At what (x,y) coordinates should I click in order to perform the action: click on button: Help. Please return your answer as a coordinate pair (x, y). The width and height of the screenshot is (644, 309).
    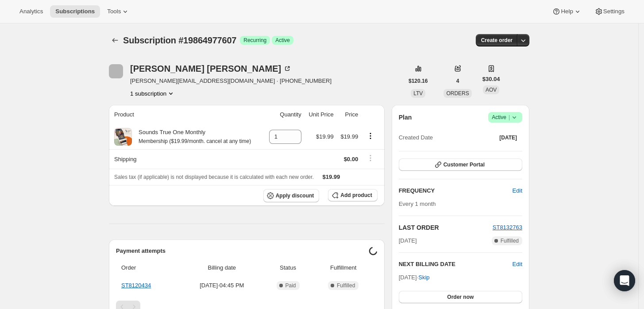
    Looking at the image, I should click on (567, 11).